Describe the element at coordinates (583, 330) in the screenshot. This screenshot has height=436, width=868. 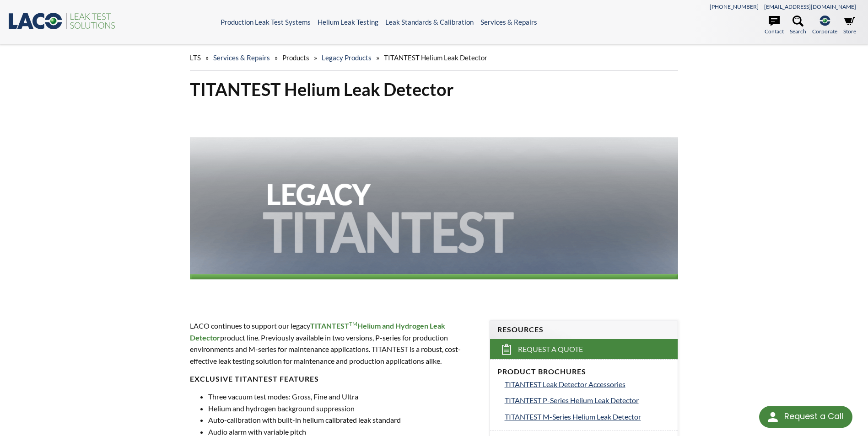
I see `h4: Resources` at that location.